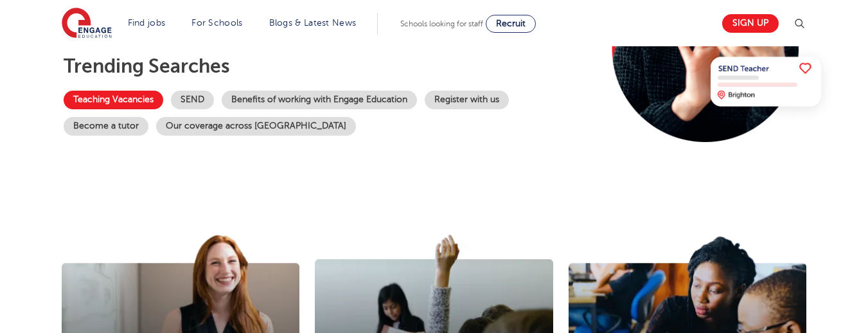 This screenshot has width=868, height=333. Describe the element at coordinates (313, 23) in the screenshot. I see `a: Blogs & Latest News` at that location.